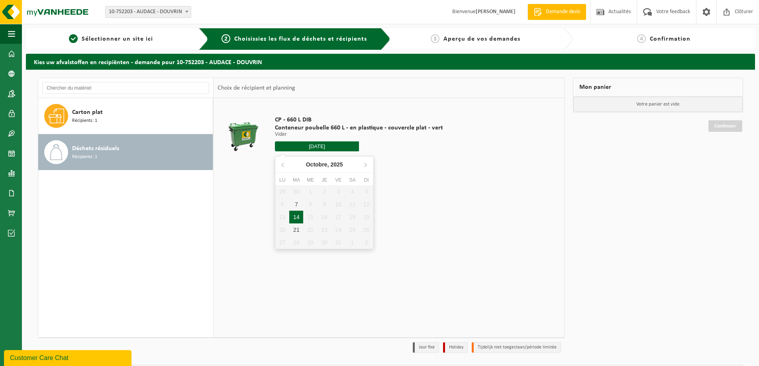  Describe the element at coordinates (125, 152) in the screenshot. I see `button: Déchets résiduels Récipients: 1` at that location.